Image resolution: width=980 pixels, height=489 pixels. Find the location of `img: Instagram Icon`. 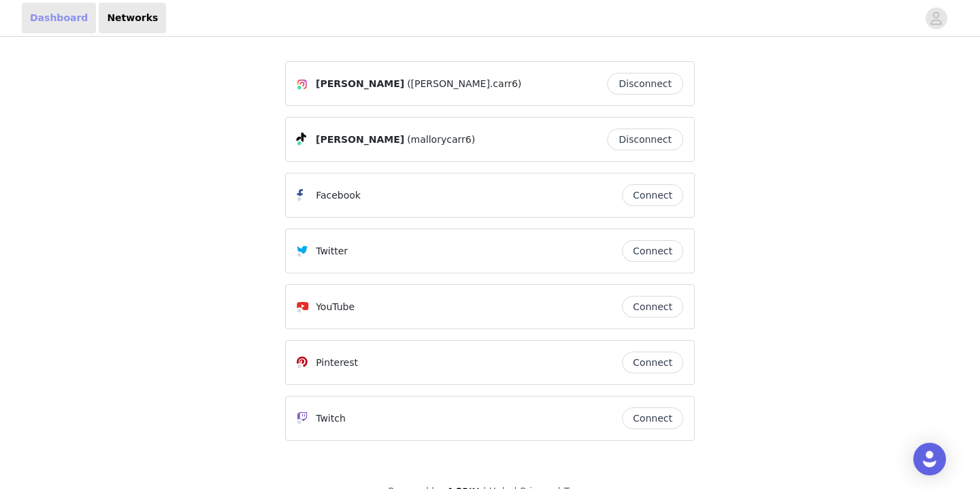

img: Instagram Icon is located at coordinates (302, 85).